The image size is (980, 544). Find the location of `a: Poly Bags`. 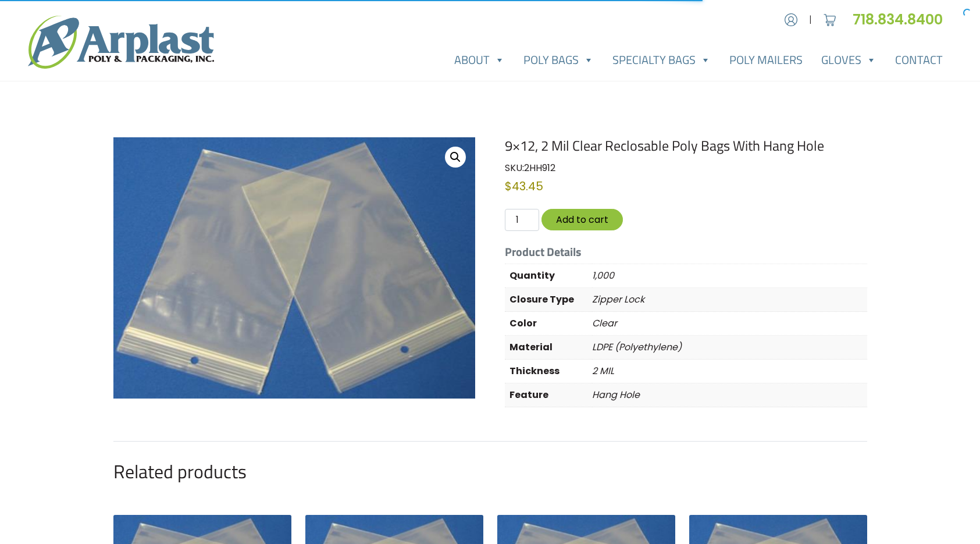

a: Poly Bags is located at coordinates (558, 60).